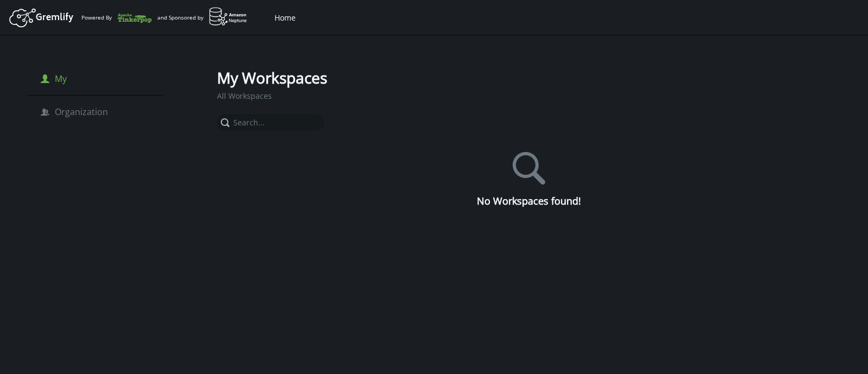  Describe the element at coordinates (244, 96) in the screenshot. I see `span: All Workspaces` at that location.